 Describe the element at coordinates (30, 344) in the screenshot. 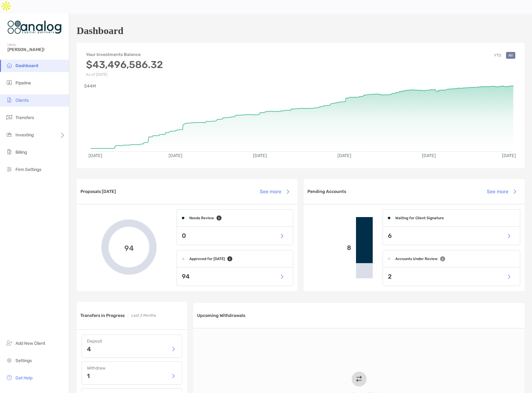

I see `span: Add New Client` at that location.